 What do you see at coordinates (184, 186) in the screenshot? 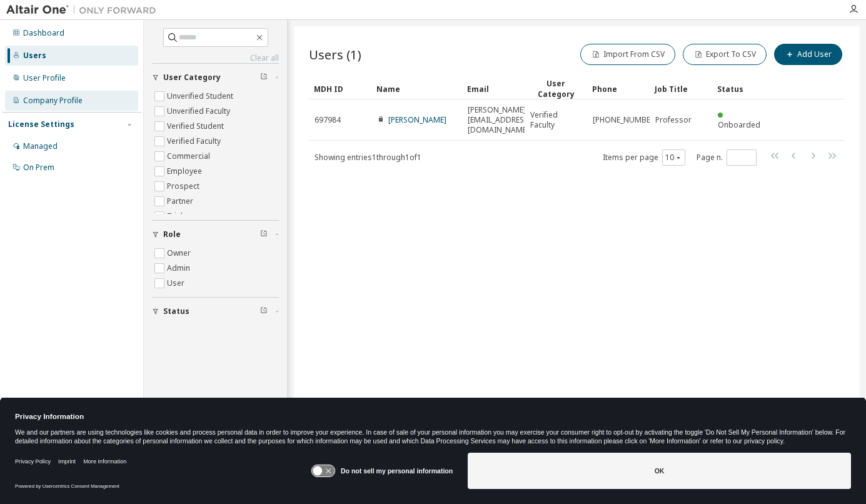
I see `label: Prospect` at bounding box center [184, 186].